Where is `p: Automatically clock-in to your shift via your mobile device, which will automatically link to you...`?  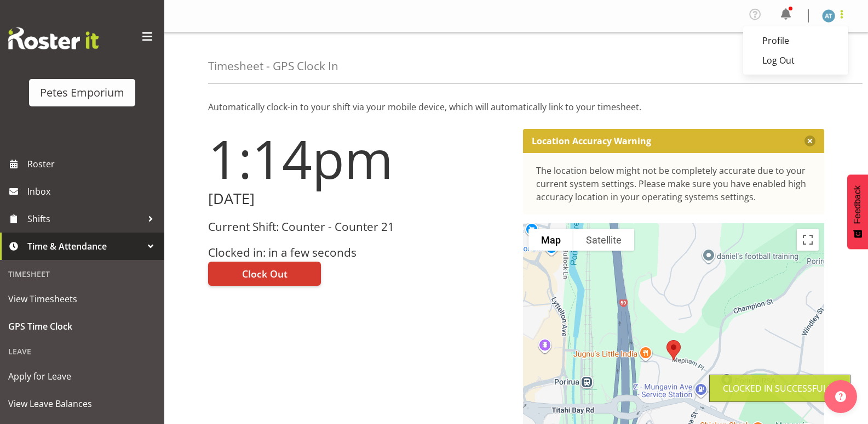 p: Automatically clock-in to your shift via your mobile device, which will automatically link to you... is located at coordinates (516, 107).